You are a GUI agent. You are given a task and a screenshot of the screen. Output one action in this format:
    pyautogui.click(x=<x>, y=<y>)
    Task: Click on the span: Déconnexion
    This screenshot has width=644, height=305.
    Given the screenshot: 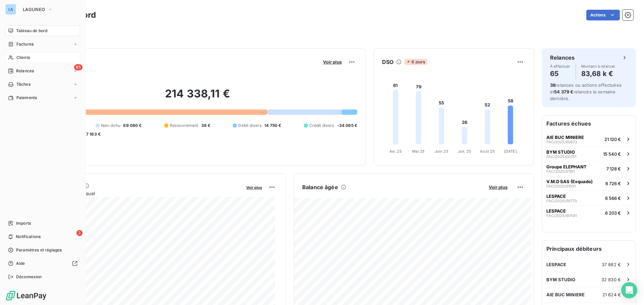 What is the action you would take?
    pyautogui.click(x=29, y=277)
    